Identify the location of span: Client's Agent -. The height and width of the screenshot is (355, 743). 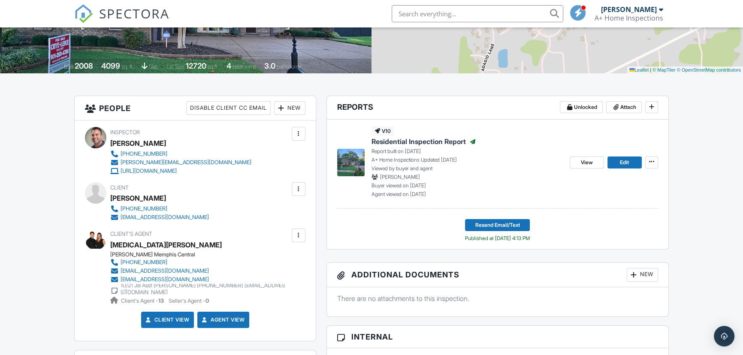
(143, 301).